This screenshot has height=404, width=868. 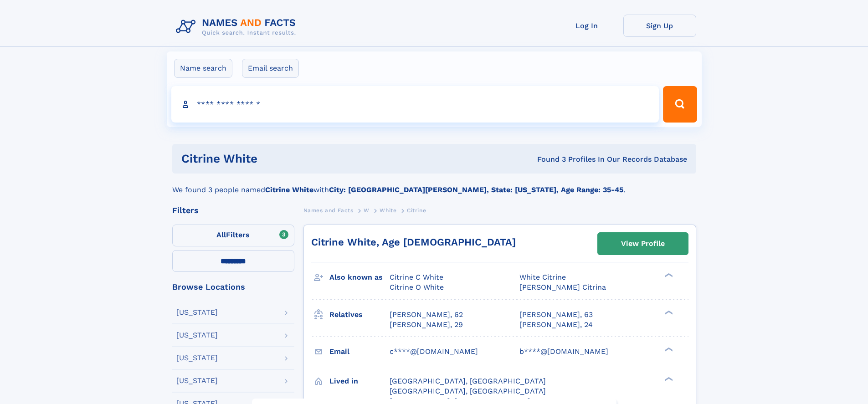 What do you see at coordinates (388, 211) in the screenshot?
I see `span: White` at bounding box center [388, 211].